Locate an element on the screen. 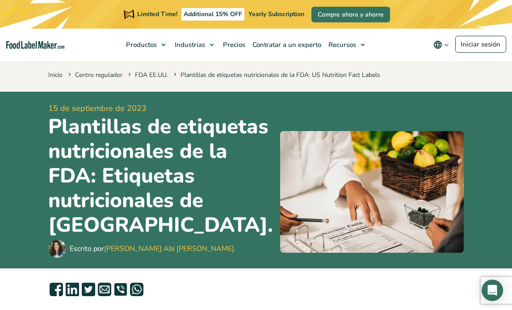 The image size is (512, 310). span: Yearly Subscription is located at coordinates (276, 14).